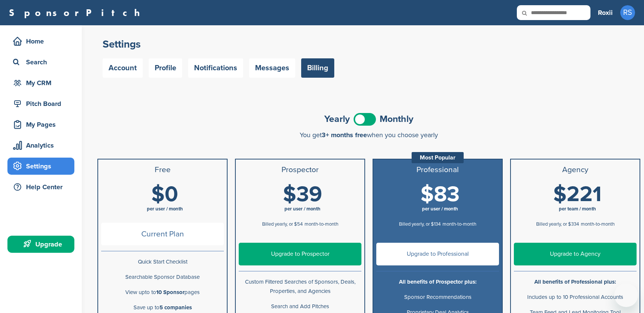 The height and width of the screenshot is (313, 644). I want to click on a: Home, so click(41, 41).